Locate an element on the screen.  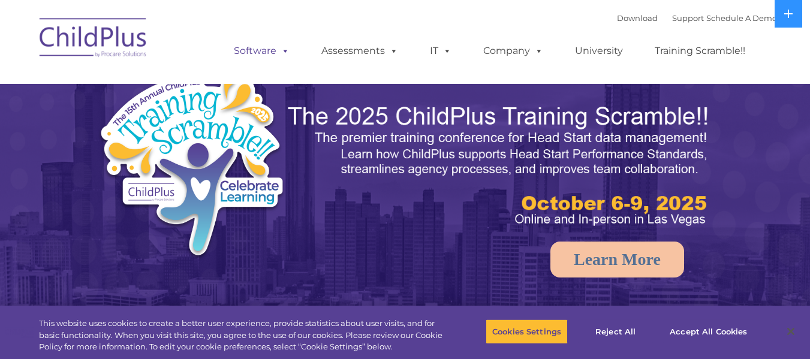
a: Software is located at coordinates (262, 51).